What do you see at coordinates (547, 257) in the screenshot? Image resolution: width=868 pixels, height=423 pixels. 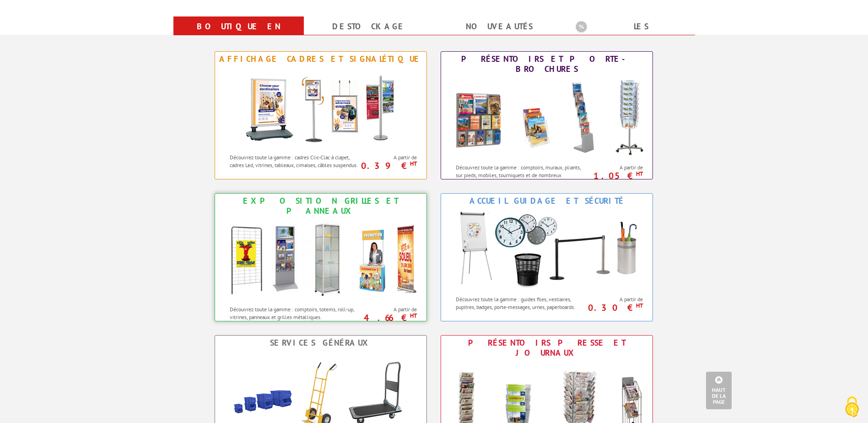 I see `a: Accueil Guidage et Sécurité Accueil Guidage et Sécurité Découvrez toute la gamme : guides files, ...` at bounding box center [547, 257].